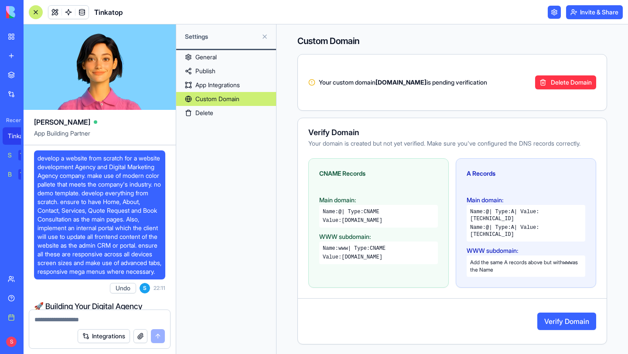  I want to click on div: Blog Generation Pro, so click(10, 174).